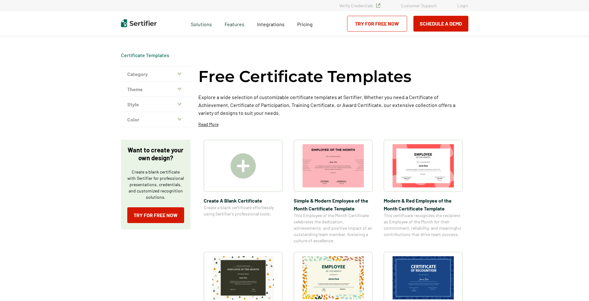 This screenshot has height=301, width=589. I want to click on img: Sertifier | Digital Credentialing Platform, so click(139, 23).